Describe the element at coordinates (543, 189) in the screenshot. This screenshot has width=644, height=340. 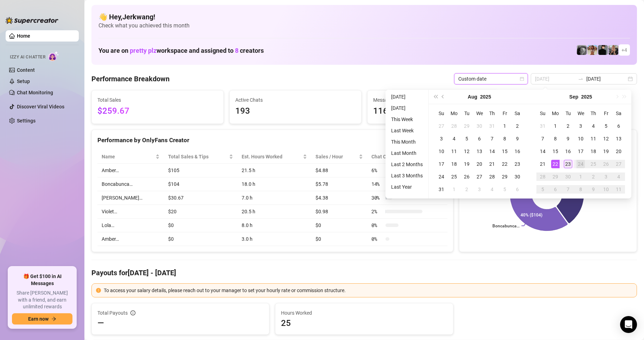
I see `td: 2025-10-05` at that location.